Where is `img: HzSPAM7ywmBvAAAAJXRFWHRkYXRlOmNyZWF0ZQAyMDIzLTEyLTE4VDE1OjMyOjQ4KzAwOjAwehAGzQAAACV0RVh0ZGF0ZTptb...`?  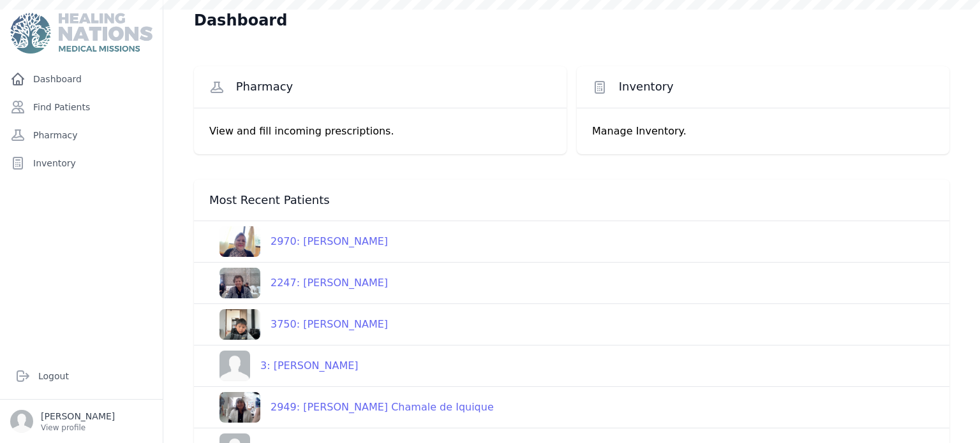 img: HzSPAM7ywmBvAAAAJXRFWHRkYXRlOmNyZWF0ZQAyMDIzLTEyLTE4VDE1OjMyOjQ4KzAwOjAwehAGzQAAACV0RVh0ZGF0ZTptb... is located at coordinates (240, 242).